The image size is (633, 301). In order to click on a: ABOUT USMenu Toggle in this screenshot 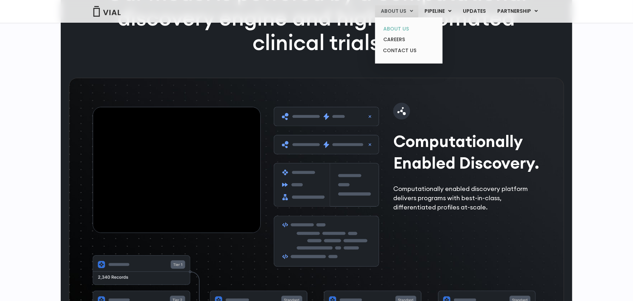, I will do `click(397, 11)`.